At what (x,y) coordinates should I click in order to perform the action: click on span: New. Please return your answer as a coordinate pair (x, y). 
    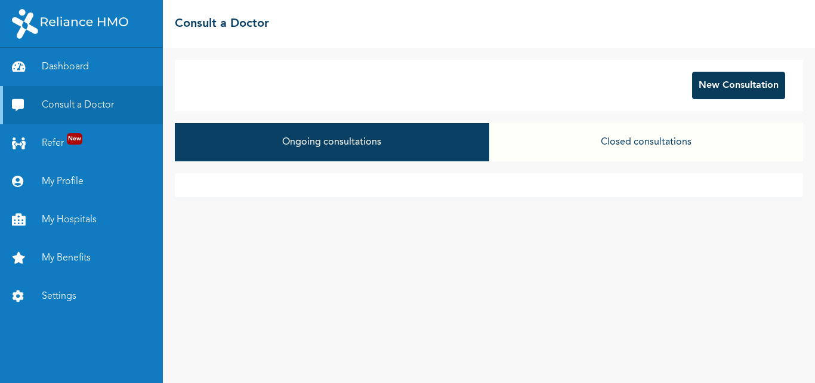
    Looking at the image, I should click on (75, 138).